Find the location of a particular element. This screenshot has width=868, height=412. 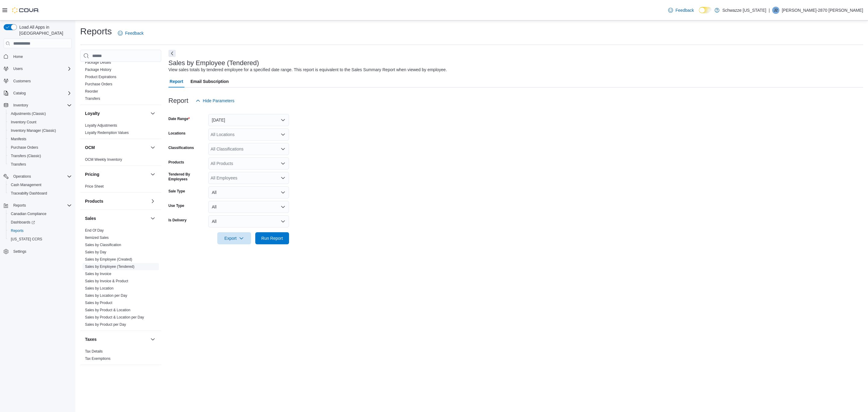

label: Locations is located at coordinates (177, 133).